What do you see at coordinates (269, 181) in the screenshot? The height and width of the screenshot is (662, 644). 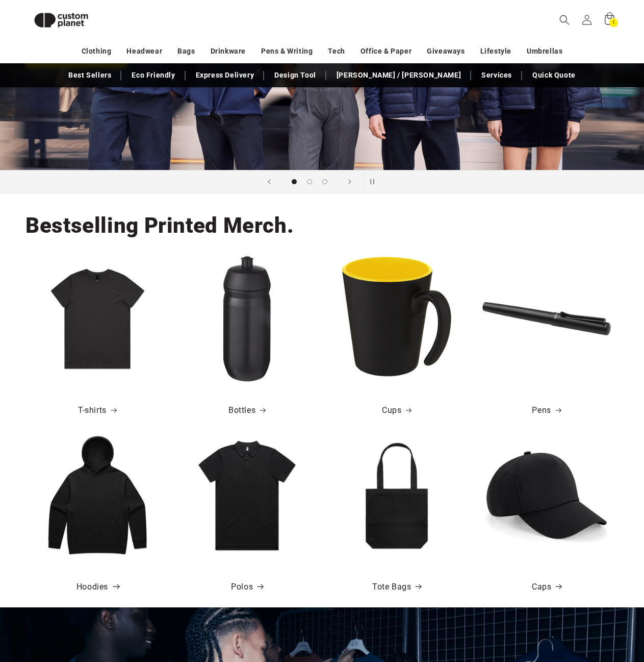 I see `button: Previous slide` at bounding box center [269, 181].